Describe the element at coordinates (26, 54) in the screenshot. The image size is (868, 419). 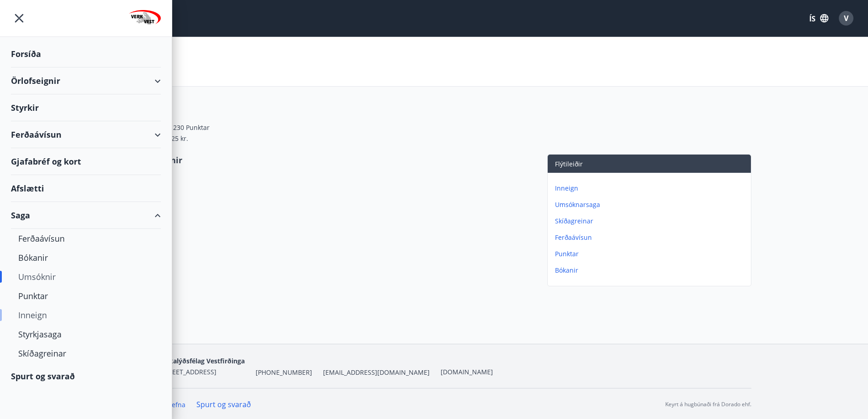
I see `font: Forsíða` at that location.